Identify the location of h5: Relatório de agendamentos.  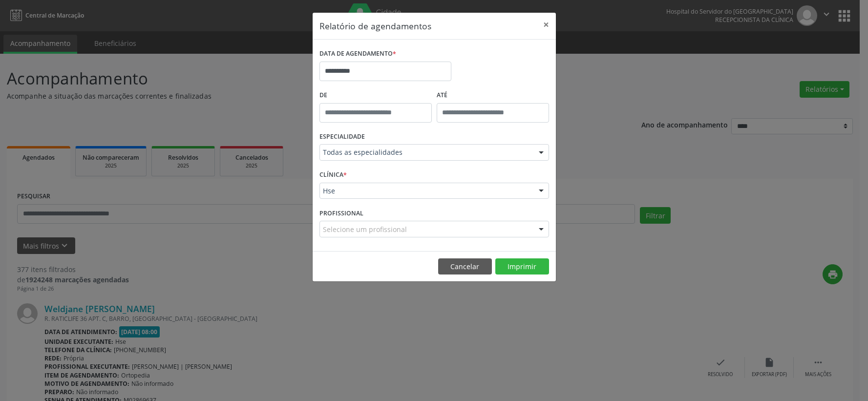
(375, 26).